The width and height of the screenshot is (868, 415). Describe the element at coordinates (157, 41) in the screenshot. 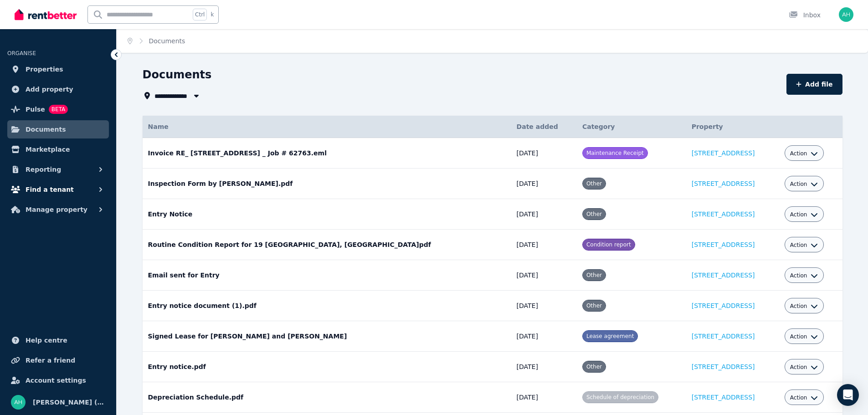

I see `nav: Breadcrumb` at that location.